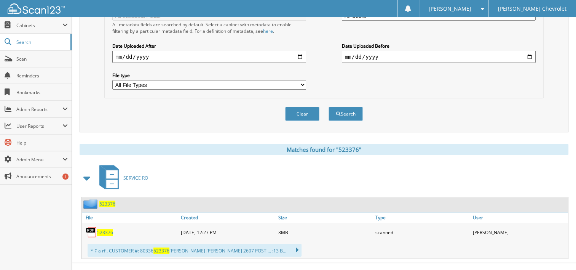 The height and width of the screenshot is (270, 576). Describe the element at coordinates (39, 159) in the screenshot. I see `span: Admin Menu` at that location.